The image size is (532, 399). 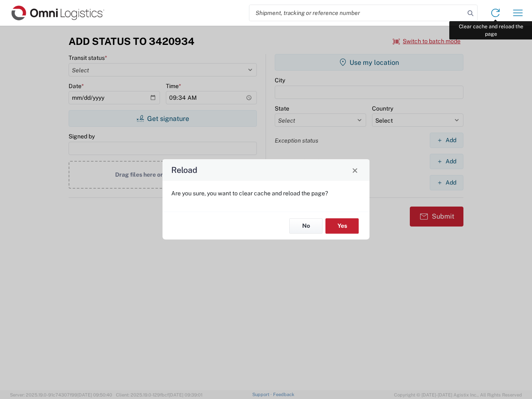 What do you see at coordinates (355, 170) in the screenshot?
I see `button: Close` at bounding box center [355, 170].